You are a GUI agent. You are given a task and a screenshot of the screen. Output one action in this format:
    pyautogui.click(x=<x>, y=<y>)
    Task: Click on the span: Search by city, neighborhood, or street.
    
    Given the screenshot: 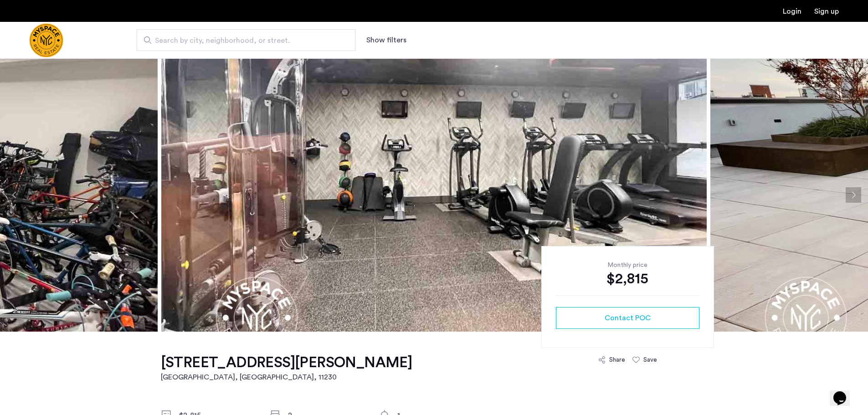 What is the action you would take?
    pyautogui.click(x=243, y=40)
    